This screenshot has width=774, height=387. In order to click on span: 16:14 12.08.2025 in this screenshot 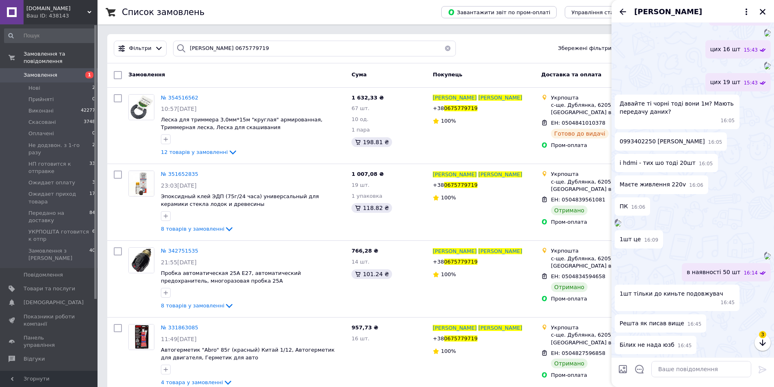, I will do `click(751, 273)`.